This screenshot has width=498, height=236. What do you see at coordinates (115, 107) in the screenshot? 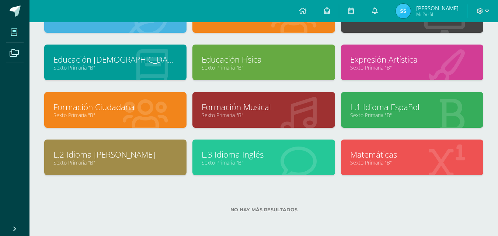
I see `a: Formación Ciudadana` at bounding box center [115, 107].